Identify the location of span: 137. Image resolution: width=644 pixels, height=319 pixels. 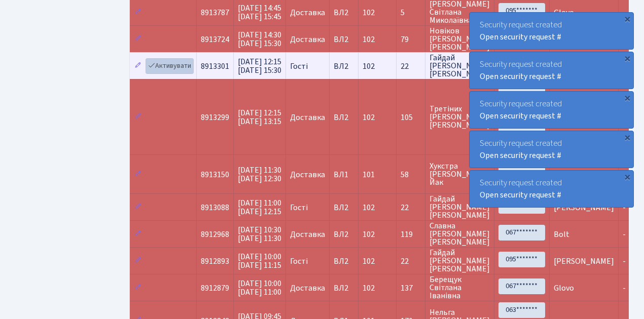
(411, 288).